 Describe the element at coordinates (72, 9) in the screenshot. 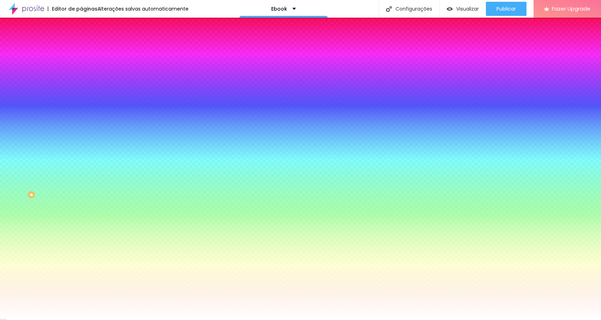

I see `div: Editor de páginas` at that location.